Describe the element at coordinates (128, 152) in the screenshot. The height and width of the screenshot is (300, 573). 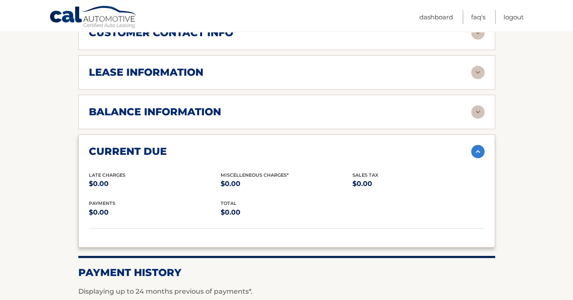
I see `h2: current due` at that location.